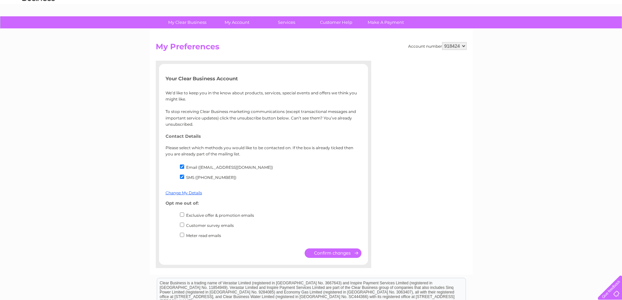 The width and height of the screenshot is (622, 300). I want to click on div: Account number, so click(437, 46).